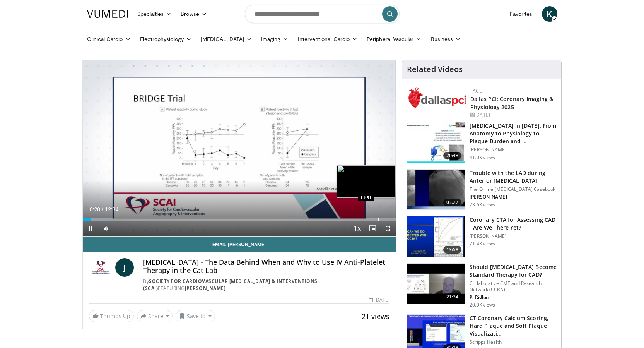 The height and width of the screenshot is (348, 644). Describe the element at coordinates (111, 316) in the screenshot. I see `a: Thumbs Up` at that location.